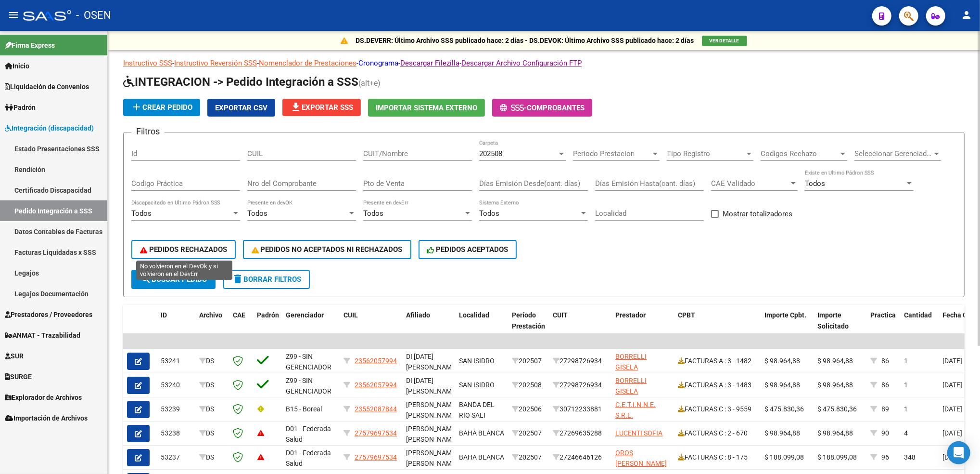 Image resolution: width=980 pixels, height=474 pixels. Describe the element at coordinates (43, 397) in the screenshot. I see `span: Explorador de Archivos` at that location.